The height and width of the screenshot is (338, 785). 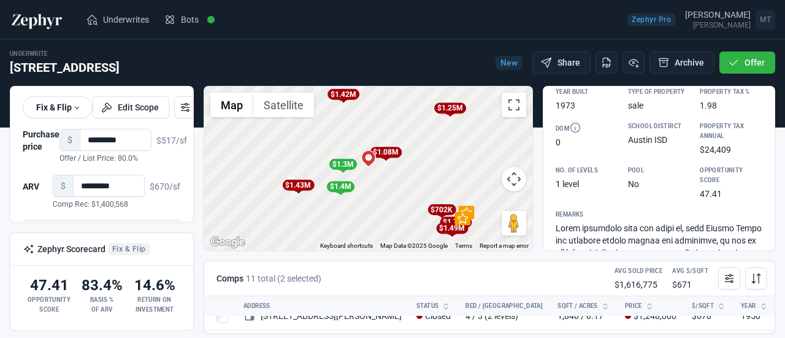 What do you see at coordinates (607, 63) in the screenshot?
I see `a: Download PDF` at bounding box center [607, 63].